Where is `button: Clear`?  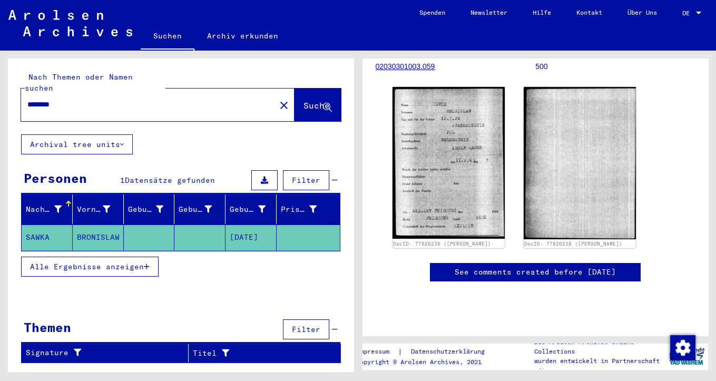
button: Clear is located at coordinates (284, 105).